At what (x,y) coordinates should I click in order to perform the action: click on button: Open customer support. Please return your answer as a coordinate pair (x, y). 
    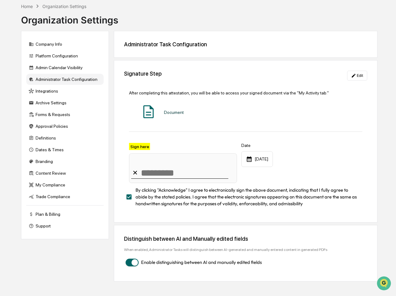
    Looking at the image, I should click on (8, 8).